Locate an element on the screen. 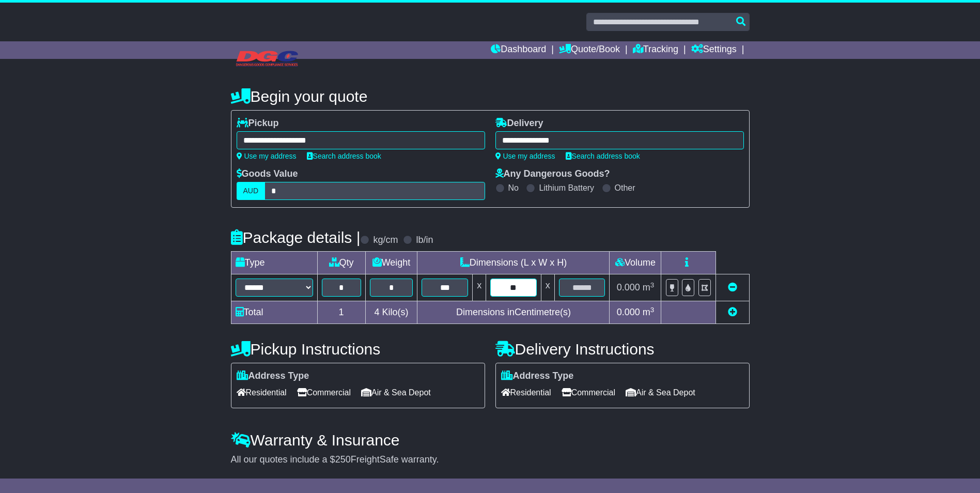 The image size is (980, 493). td: Type is located at coordinates (274, 263).